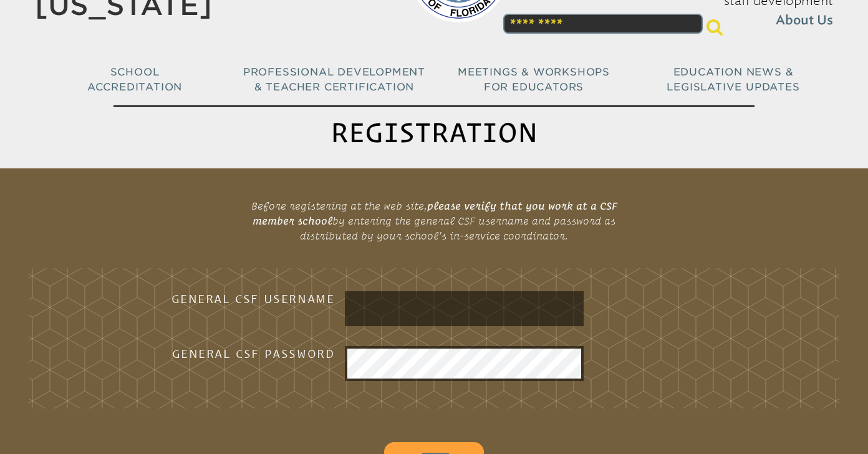  Describe the element at coordinates (235, 354) in the screenshot. I see `h3: General CSF Password` at that location.